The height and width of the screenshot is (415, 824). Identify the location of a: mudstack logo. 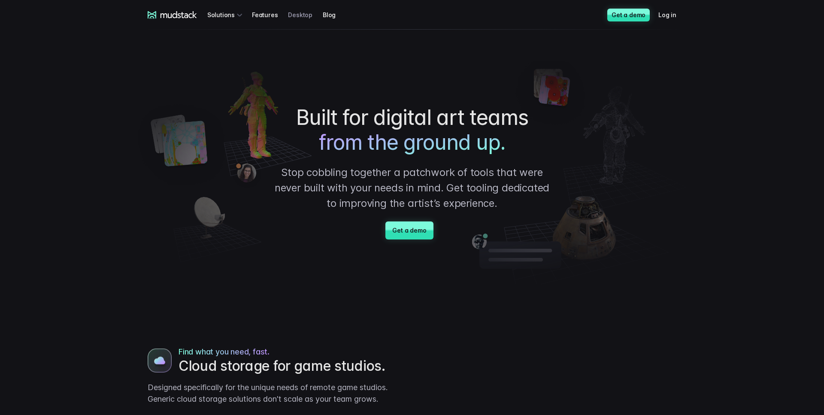
(172, 15).